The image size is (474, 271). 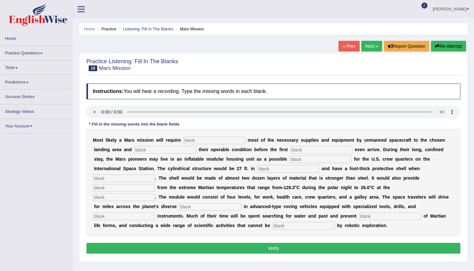 What do you see at coordinates (171, 140) in the screenshot?
I see `b: q` at bounding box center [171, 140].